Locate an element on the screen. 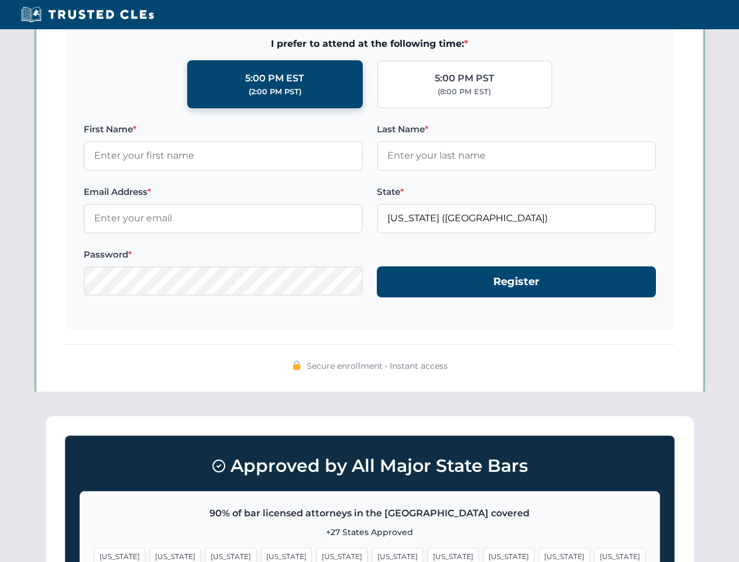 The height and width of the screenshot is (562, 739). div: (8:00 PM EST) is located at coordinates (464, 92).